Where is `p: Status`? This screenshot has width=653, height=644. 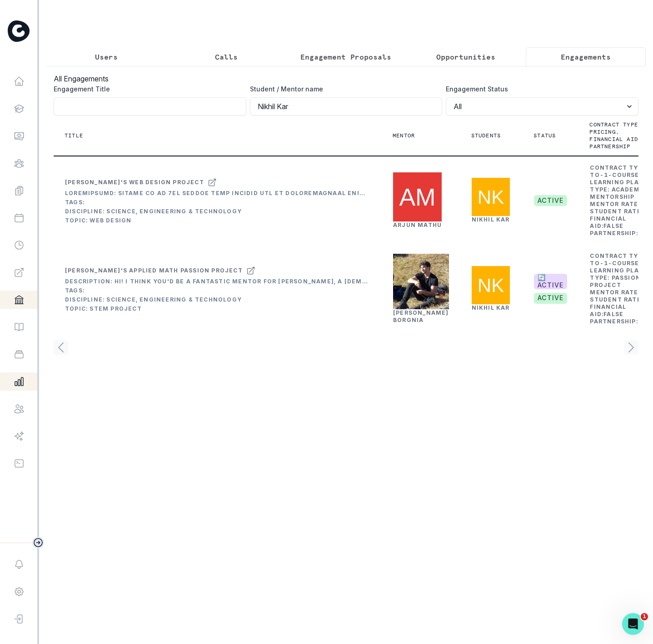 p: Status is located at coordinates (545, 136).